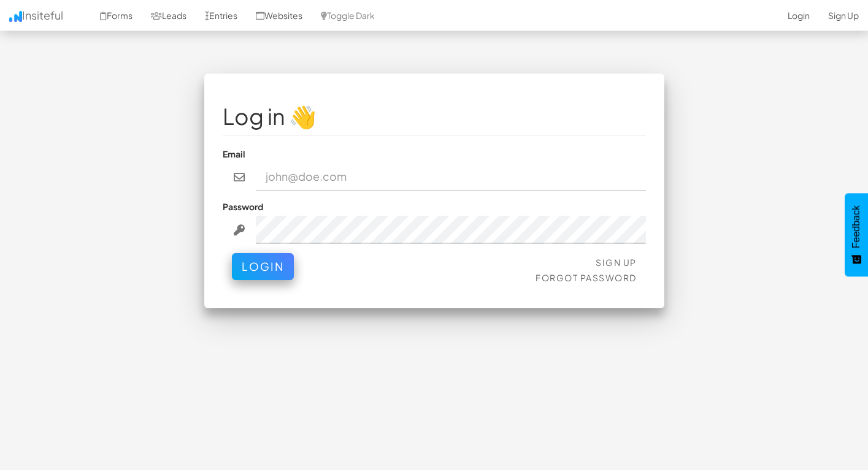 This screenshot has height=470, width=868. Describe the element at coordinates (15, 17) in the screenshot. I see `img: icon.png` at that location.